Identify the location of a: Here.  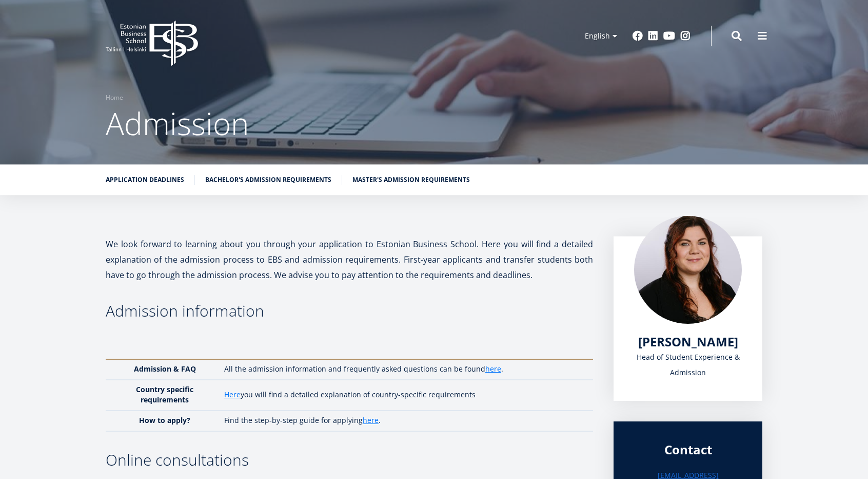
(232, 395).